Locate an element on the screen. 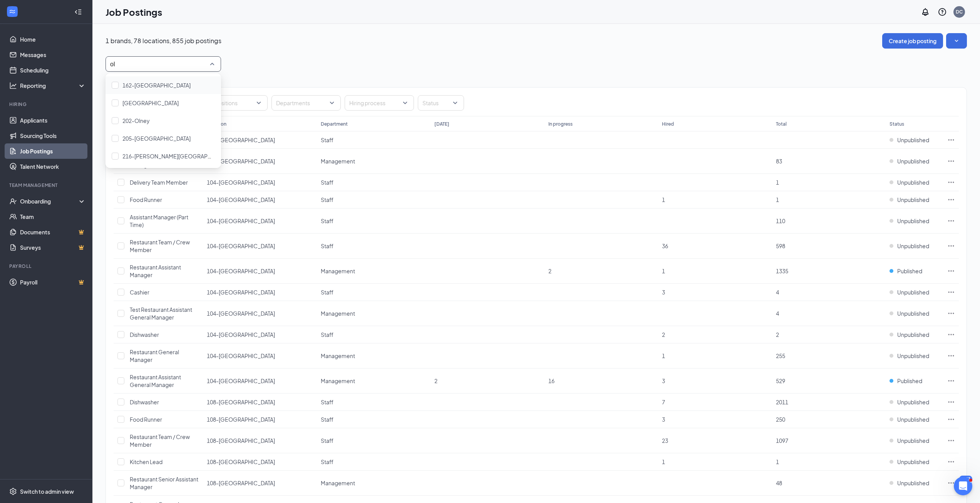  span: Restaurant Senior Assistant Manager is located at coordinates (164, 482).